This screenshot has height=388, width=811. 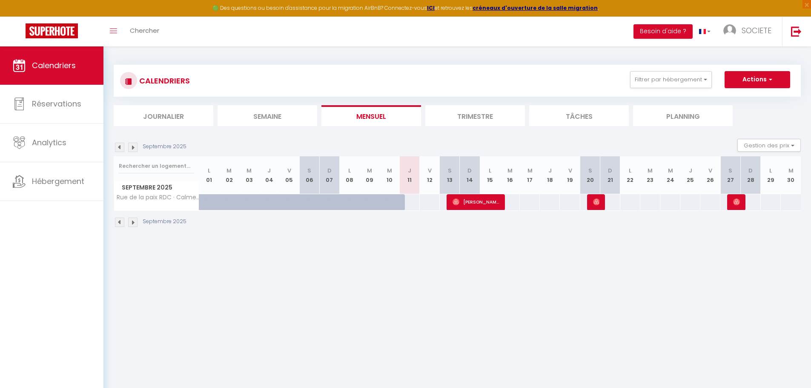 What do you see at coordinates (144, 32) in the screenshot?
I see `a: Chercher` at bounding box center [144, 32].